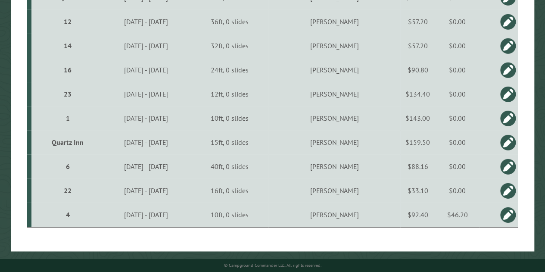 The image size is (545, 272). Describe the element at coordinates (417, 118) in the screenshot. I see `td: $143.00` at that location.